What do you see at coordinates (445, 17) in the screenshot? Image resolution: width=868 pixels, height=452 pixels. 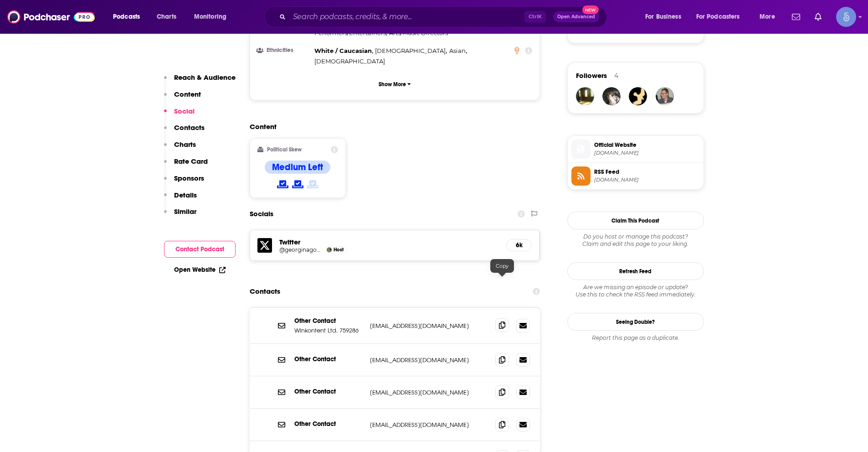 I see `div: Search podcasts, credits, & more...` at bounding box center [445, 17].